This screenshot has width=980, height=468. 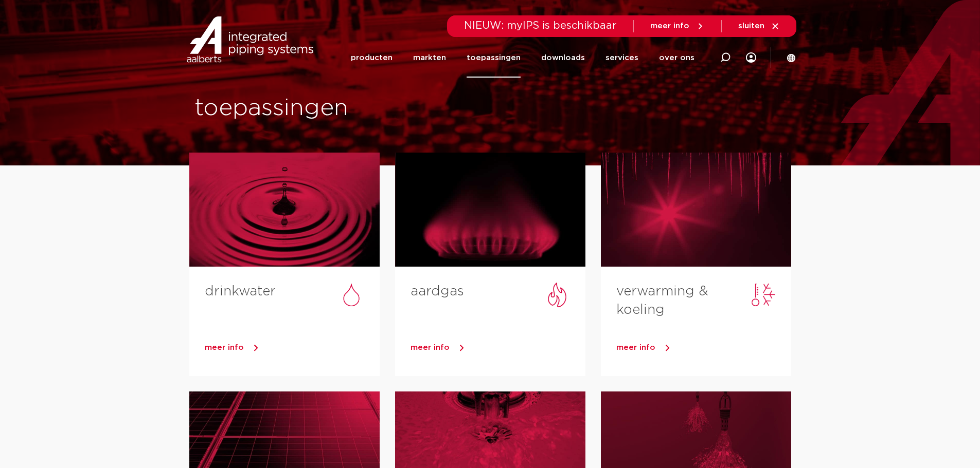 I want to click on a: over ons, so click(x=677, y=57).